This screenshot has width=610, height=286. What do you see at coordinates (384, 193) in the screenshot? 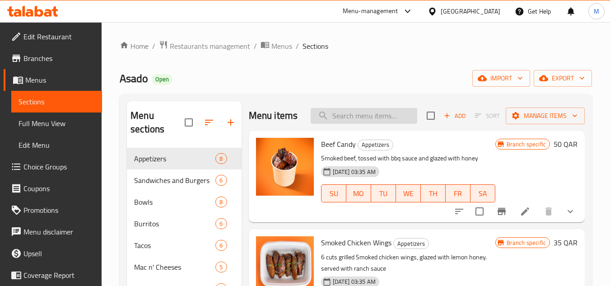
I see `button: TU` at bounding box center [384, 193].